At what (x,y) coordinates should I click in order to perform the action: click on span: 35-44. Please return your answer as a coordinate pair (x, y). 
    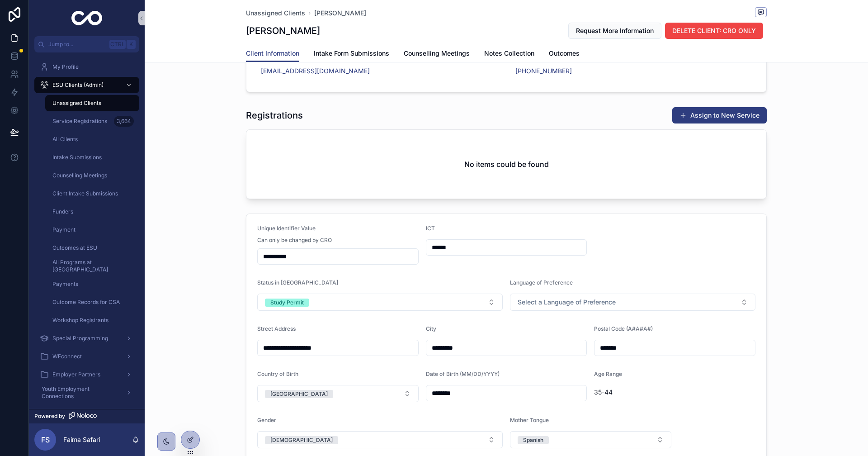
    Looking at the image, I should click on (675, 392).